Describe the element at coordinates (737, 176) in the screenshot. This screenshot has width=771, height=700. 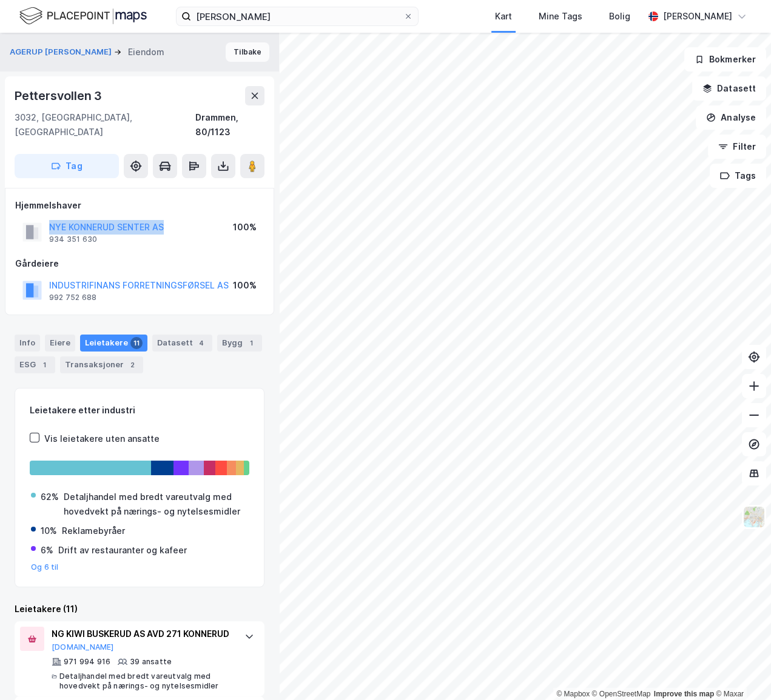
I see `button: Tags` at that location.